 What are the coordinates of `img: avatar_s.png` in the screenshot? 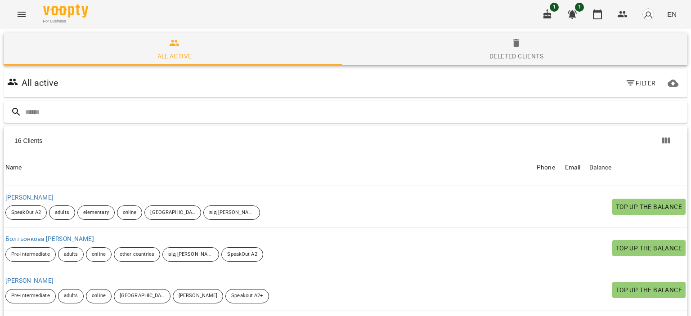 It's located at (648, 14).